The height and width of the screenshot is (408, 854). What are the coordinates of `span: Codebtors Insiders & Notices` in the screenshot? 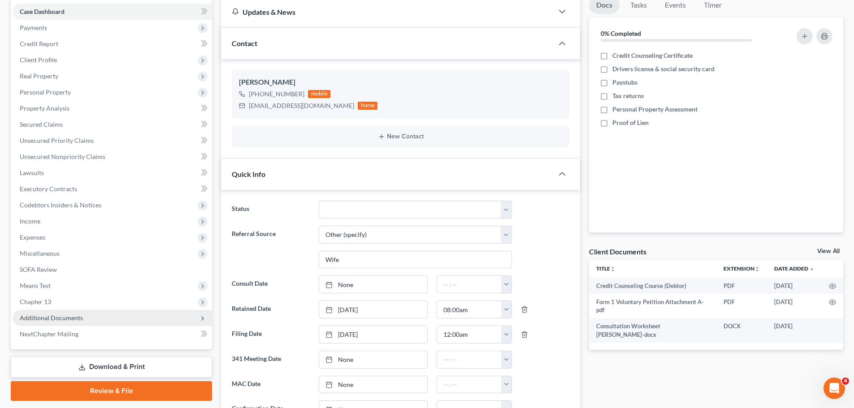 It's located at (60, 205).